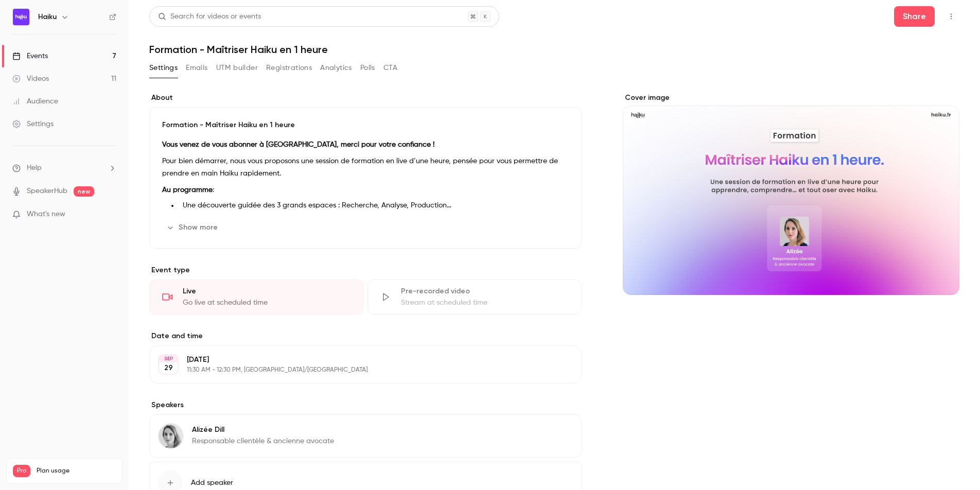  What do you see at coordinates (35, 102) in the screenshot?
I see `div: Audience` at bounding box center [35, 102].